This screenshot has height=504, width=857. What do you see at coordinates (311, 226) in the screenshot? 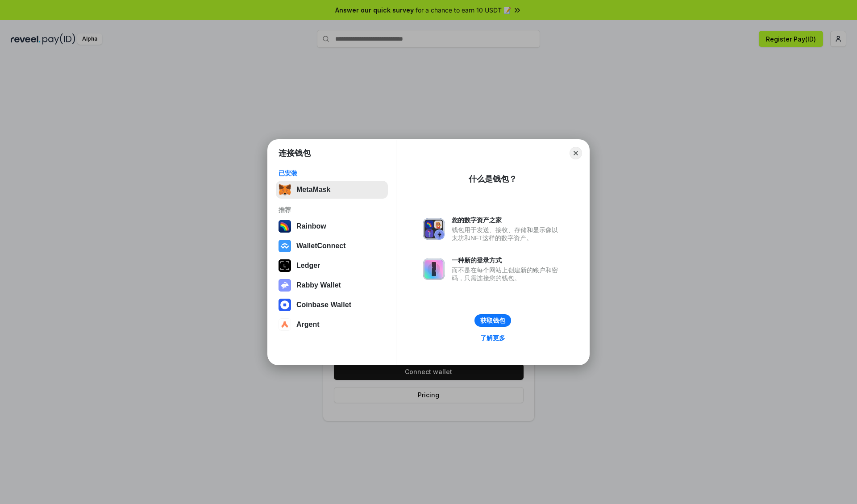
I see `div: Rainbow` at bounding box center [311, 226].